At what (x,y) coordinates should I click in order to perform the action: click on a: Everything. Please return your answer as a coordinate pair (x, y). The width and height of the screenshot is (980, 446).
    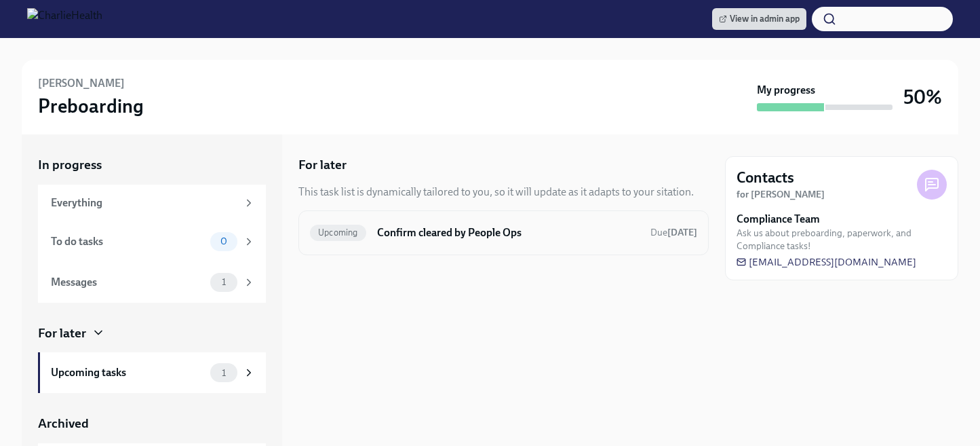
    Looking at the image, I should click on (152, 203).